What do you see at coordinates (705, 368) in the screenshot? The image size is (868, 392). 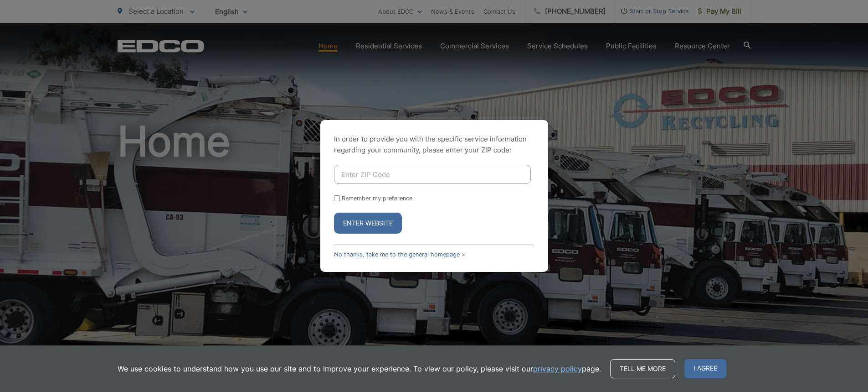 I see `span: I agree` at bounding box center [705, 368].